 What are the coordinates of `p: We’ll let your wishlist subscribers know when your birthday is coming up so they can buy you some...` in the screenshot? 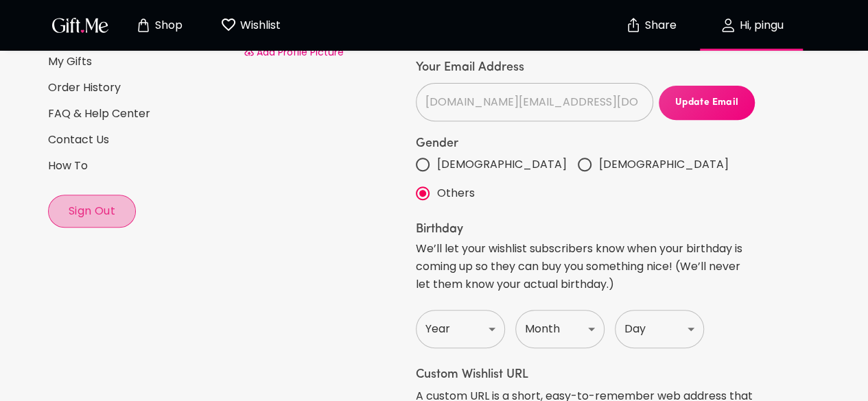 It's located at (585, 267).